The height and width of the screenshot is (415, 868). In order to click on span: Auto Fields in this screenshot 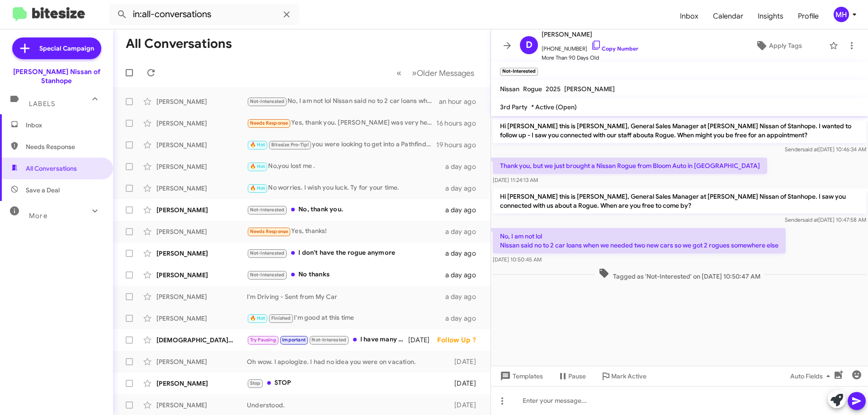, I will do `click(812, 377)`.